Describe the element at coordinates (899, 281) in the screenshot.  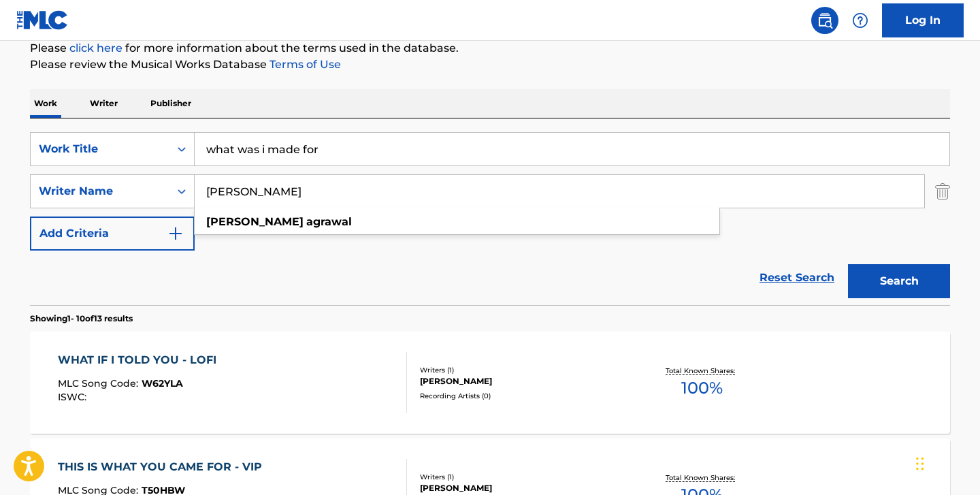
I see `button: Search` at that location.